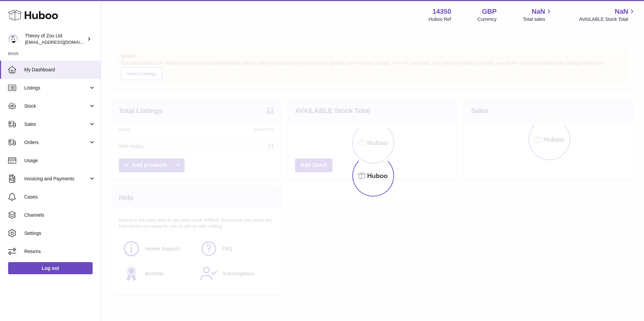 The image size is (644, 321). What do you see at coordinates (442, 12) in the screenshot?
I see `strong: 14350` at bounding box center [442, 12].